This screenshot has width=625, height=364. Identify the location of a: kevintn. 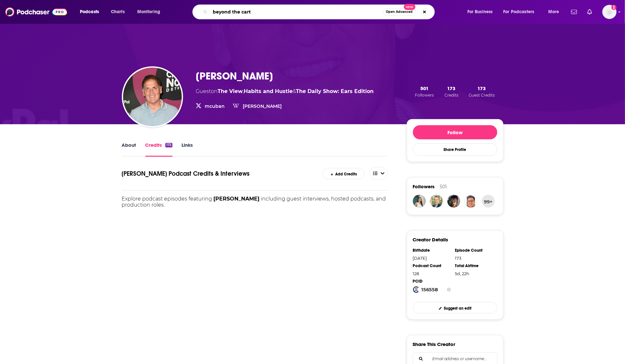
(471, 201).